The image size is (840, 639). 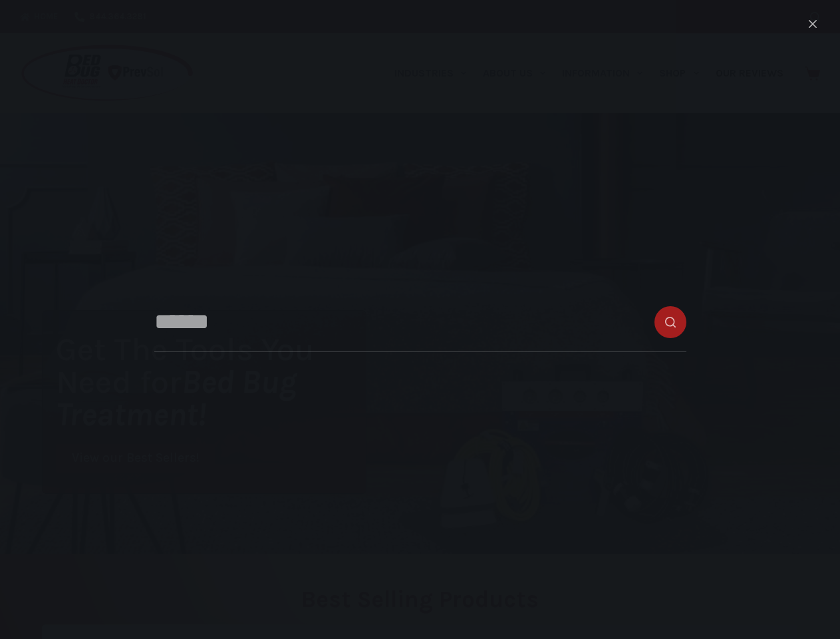 What do you see at coordinates (176, 398) in the screenshot?
I see `i: Bed Bug Treatment!` at bounding box center [176, 398].